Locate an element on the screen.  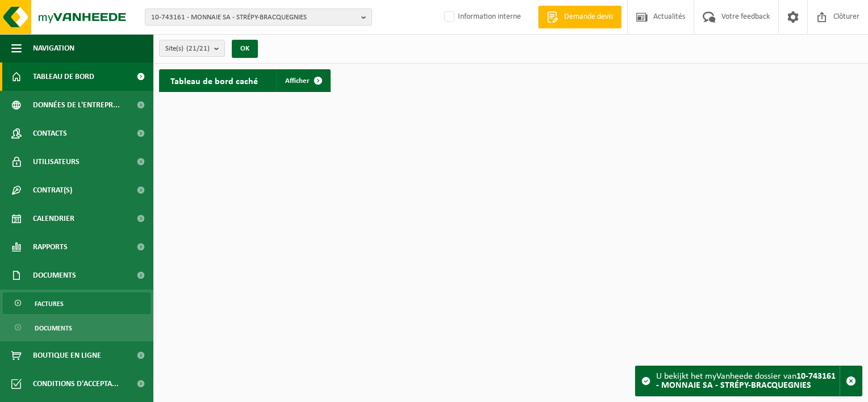
span: Données de l'entrepr... is located at coordinates (76, 105).